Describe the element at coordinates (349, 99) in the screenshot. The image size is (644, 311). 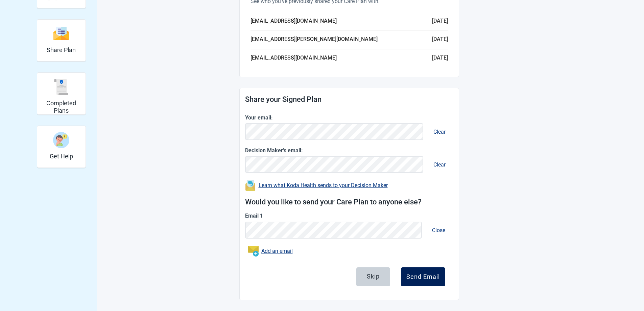
I see `h1: Share your Signed Plan` at that location.